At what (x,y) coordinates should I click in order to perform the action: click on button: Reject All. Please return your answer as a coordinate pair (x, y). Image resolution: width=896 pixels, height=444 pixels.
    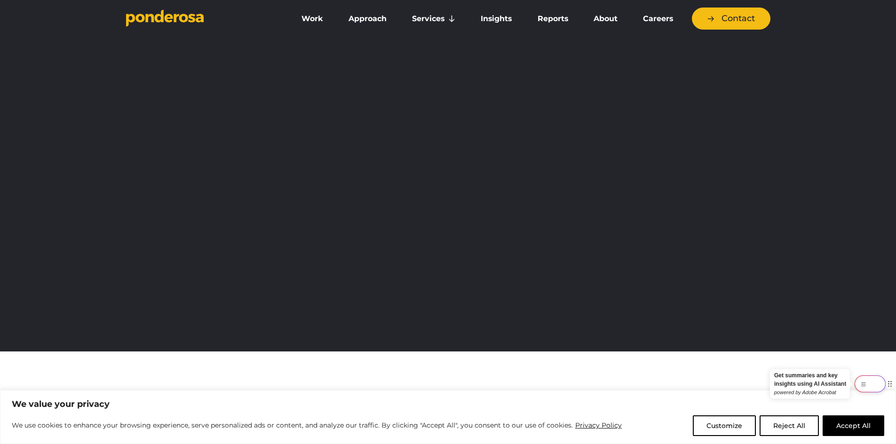
    Looking at the image, I should click on (789, 426).